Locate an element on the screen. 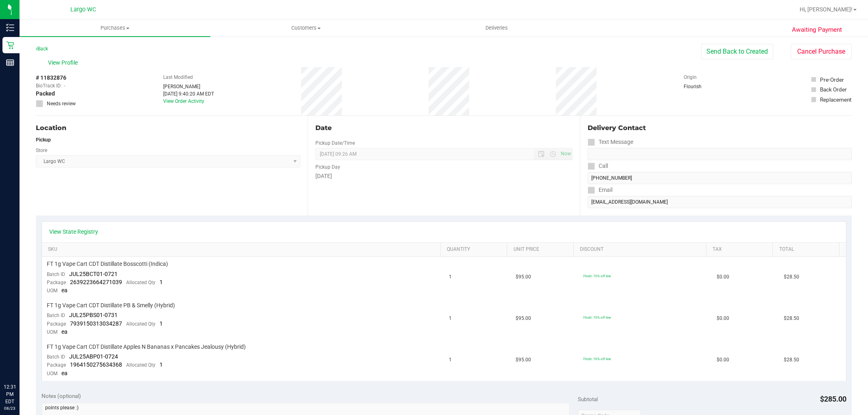  span: JUL25ABP01-0724 is located at coordinates (94, 357).